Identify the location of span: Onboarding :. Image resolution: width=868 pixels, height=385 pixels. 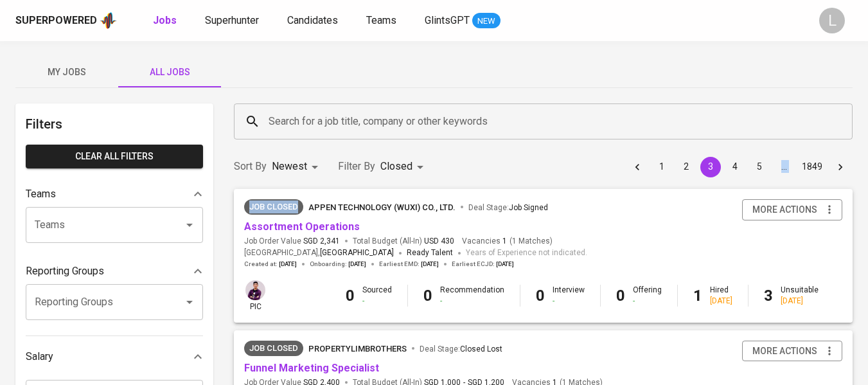
(338, 264).